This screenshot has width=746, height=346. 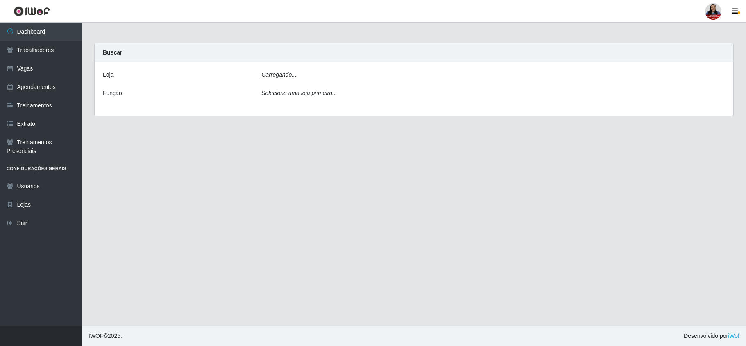 What do you see at coordinates (105, 336) in the screenshot?
I see `span: © 2025 .` at bounding box center [105, 336].